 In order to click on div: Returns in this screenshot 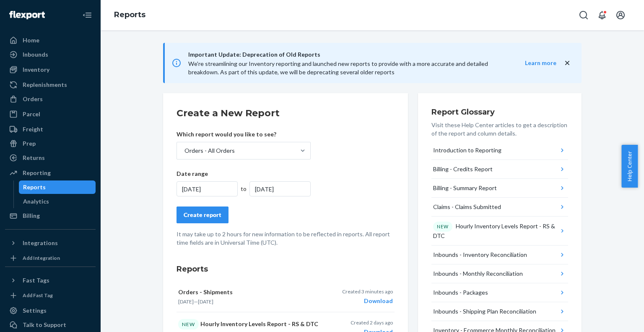, I will do `click(33, 157)`.